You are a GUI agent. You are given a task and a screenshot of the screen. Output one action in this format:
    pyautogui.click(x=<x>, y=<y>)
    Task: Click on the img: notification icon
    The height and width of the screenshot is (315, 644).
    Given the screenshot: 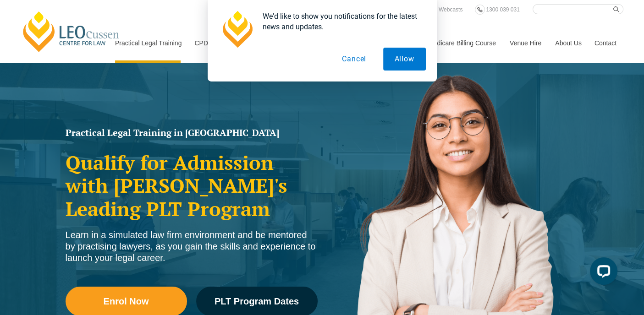 What is the action you would take?
    pyautogui.click(x=237, y=30)
    